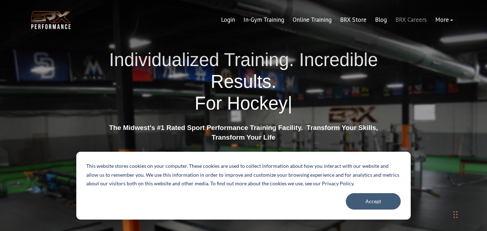 Image resolution: width=487 pixels, height=231 pixels. I want to click on div: Drag, so click(456, 214).